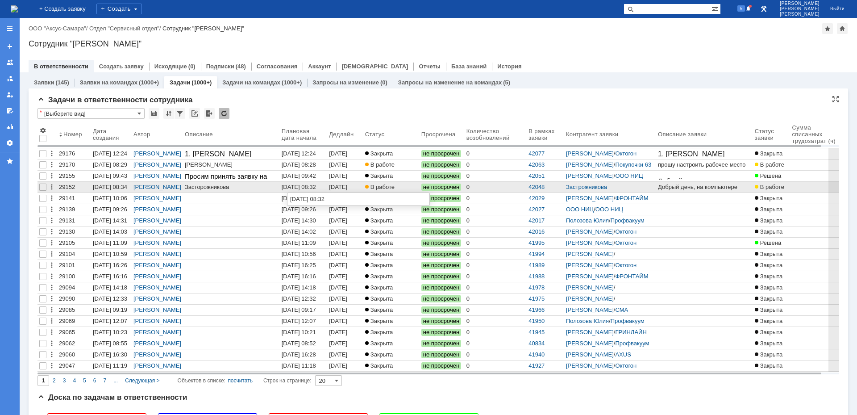 Image resolution: width=857 pixels, height=415 pixels. I want to click on div: Сохранить вид, so click(154, 113).